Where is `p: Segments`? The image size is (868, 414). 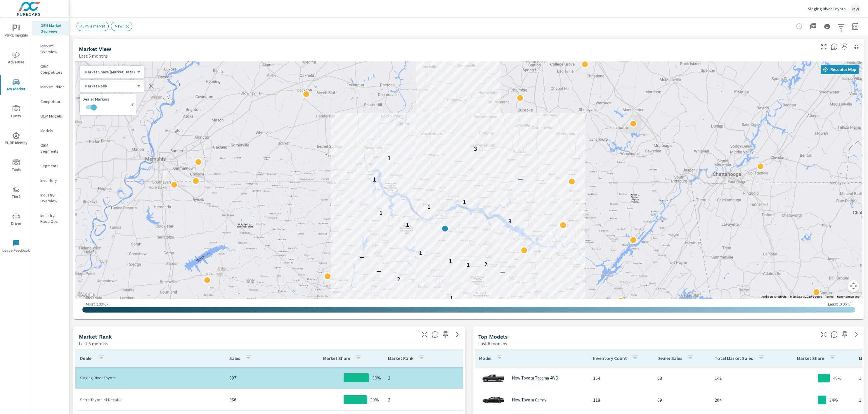 p: Segments is located at coordinates (52, 166).